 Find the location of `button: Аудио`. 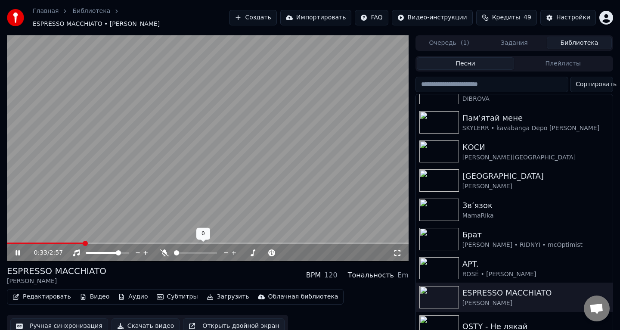

button: Аудио is located at coordinates (133, 297).